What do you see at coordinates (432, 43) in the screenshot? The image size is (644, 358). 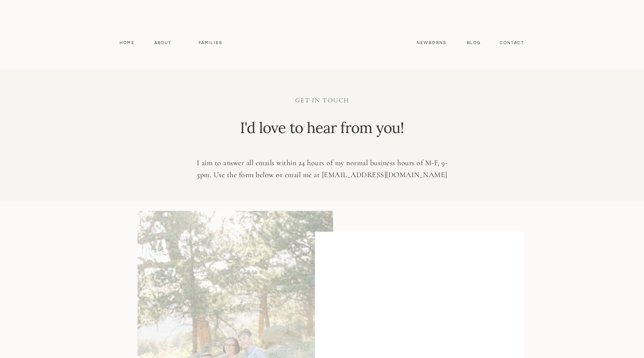 I see `nav: Newborns` at bounding box center [432, 43].